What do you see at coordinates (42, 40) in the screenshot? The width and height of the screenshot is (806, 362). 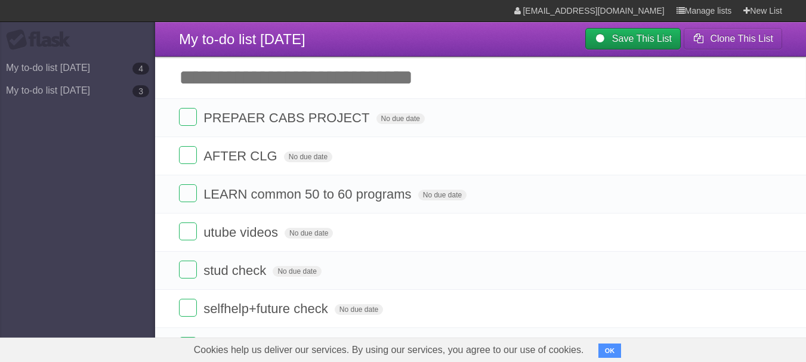 I see `div: Flask` at bounding box center [42, 40].